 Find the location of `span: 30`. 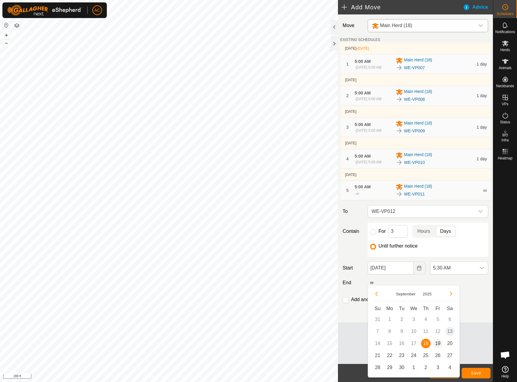

span: 30 is located at coordinates (401, 367).